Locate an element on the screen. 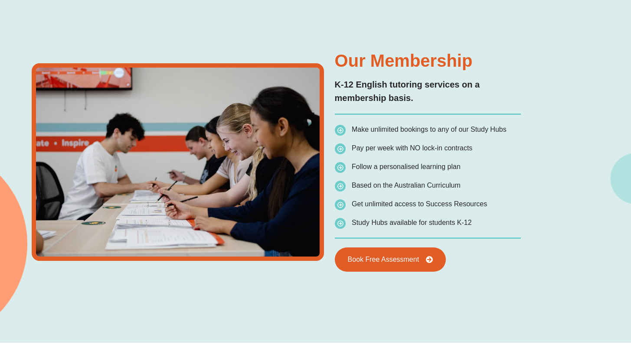 This screenshot has height=364, width=631. h3: Our Membership is located at coordinates (428, 61).